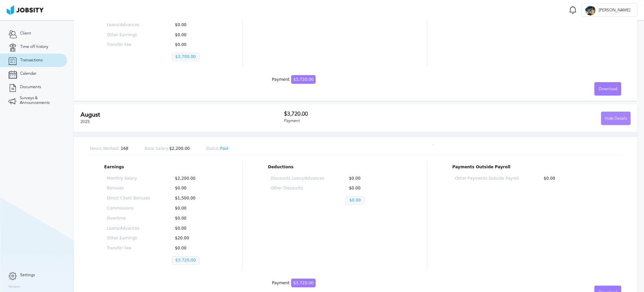 This screenshot has height=292, width=644. Describe the element at coordinates (128, 189) in the screenshot. I see `p: Bonuses` at that location.